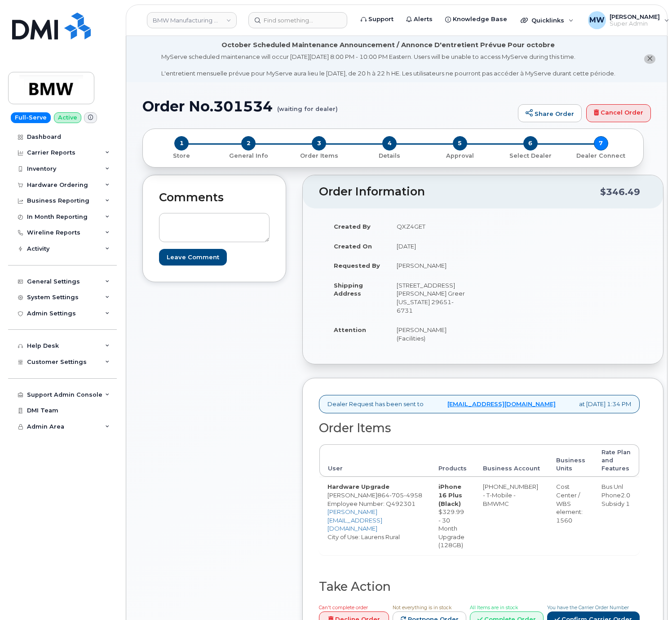 This screenshot has height=620, width=672. What do you see at coordinates (432, 227) in the screenshot?
I see `td: QXZ4GET` at bounding box center [432, 227].